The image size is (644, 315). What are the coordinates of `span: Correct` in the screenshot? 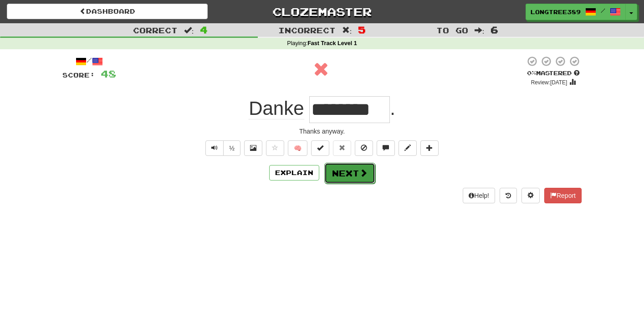 It's located at (155, 30).